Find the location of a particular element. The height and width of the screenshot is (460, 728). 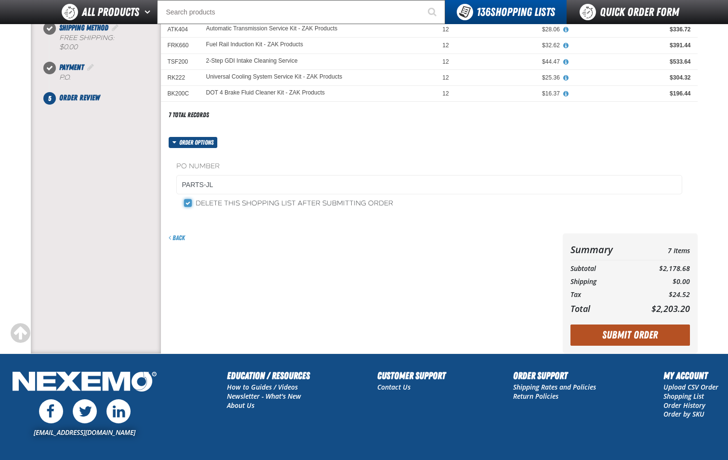

a: 2-Step GDI Intake Cleaning Service is located at coordinates (252, 61).